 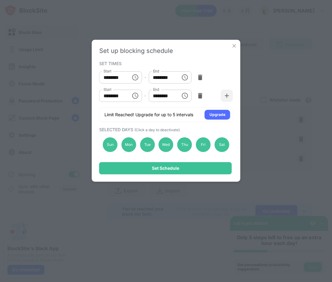 What do you see at coordinates (184, 145) in the screenshot?
I see `div: Thu` at bounding box center [184, 145].